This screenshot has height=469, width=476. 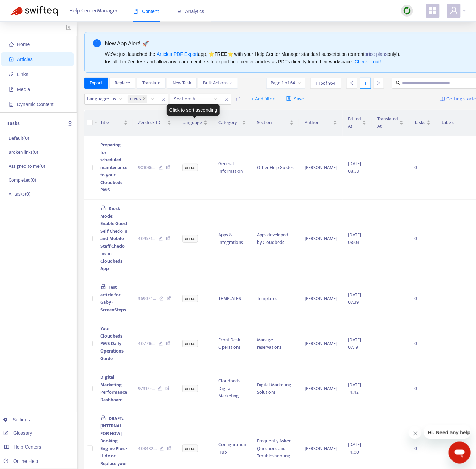 I want to click on td: Front Desk Operations, so click(x=232, y=344).